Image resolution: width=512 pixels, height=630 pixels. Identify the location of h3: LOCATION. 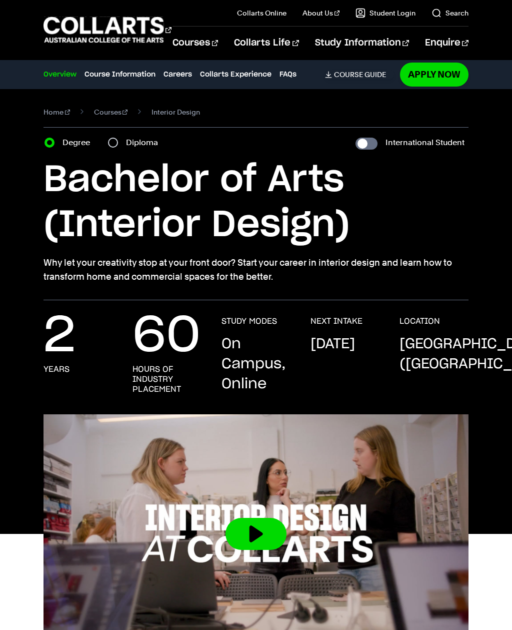
(420, 321).